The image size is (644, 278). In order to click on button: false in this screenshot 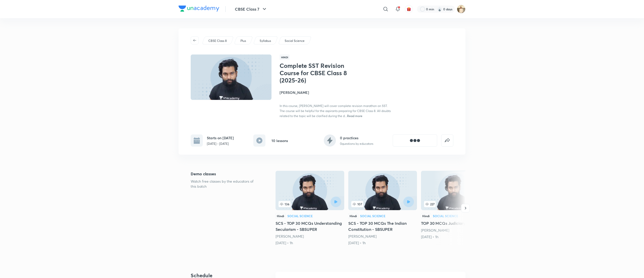, I will do `click(447, 140)`.